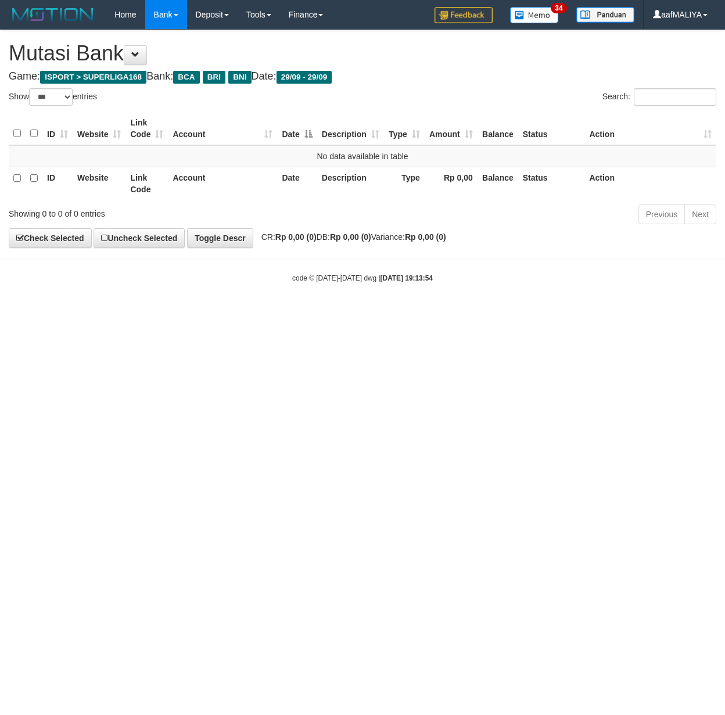  What do you see at coordinates (606, 15) in the screenshot?
I see `img: panduan.png` at bounding box center [606, 15].